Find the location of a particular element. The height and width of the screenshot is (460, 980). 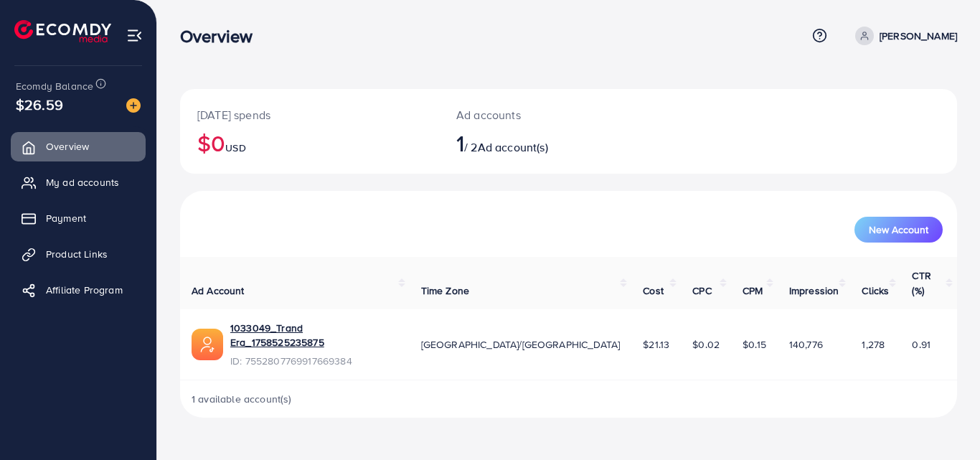

h2: / 2 is located at coordinates (536, 143).